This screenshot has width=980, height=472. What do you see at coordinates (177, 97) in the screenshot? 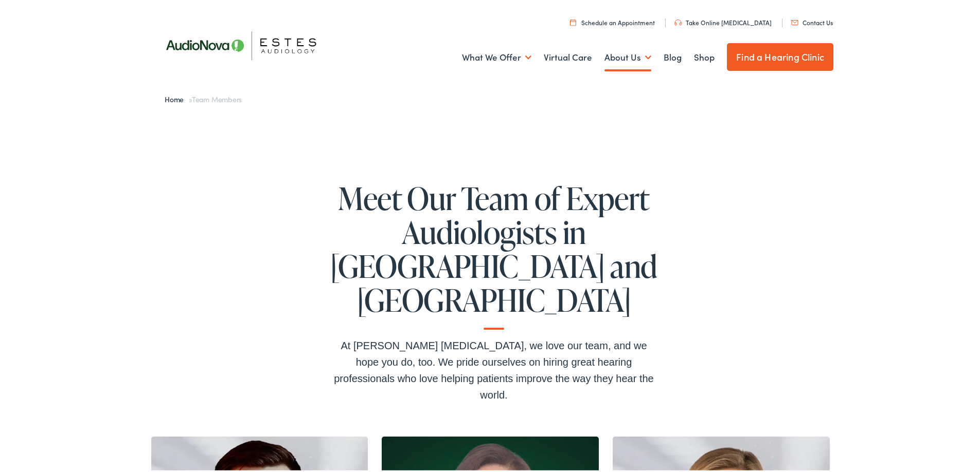
I see `a: Home` at bounding box center [177, 97].